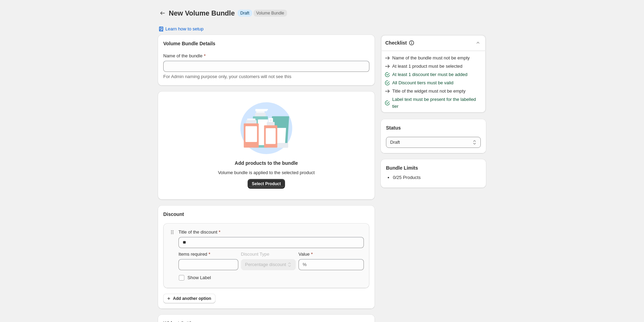  What do you see at coordinates (199, 232) in the screenshot?
I see `label: Title of the discount` at bounding box center [199, 232].